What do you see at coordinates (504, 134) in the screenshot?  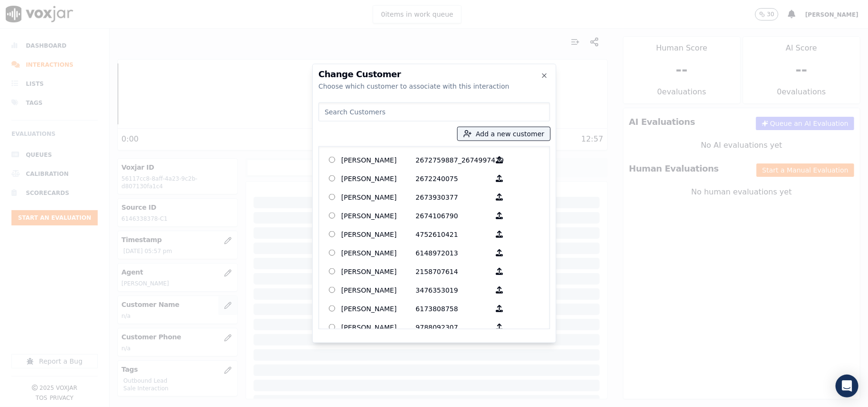 I see `button: Add a new customer` at bounding box center [504, 134].